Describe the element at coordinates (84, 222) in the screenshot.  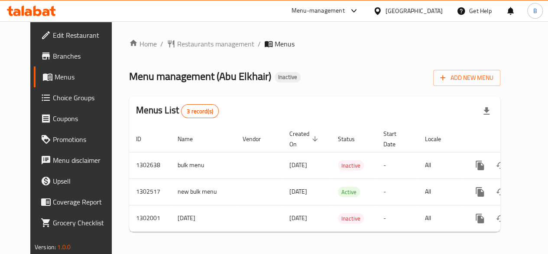
I see `span: Grocery Checklist` at that location.